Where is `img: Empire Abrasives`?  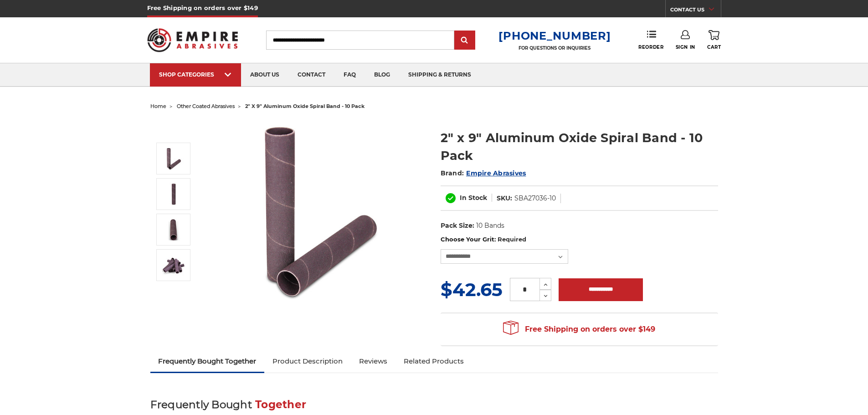
img: Empire Abrasives is located at coordinates (193, 40).